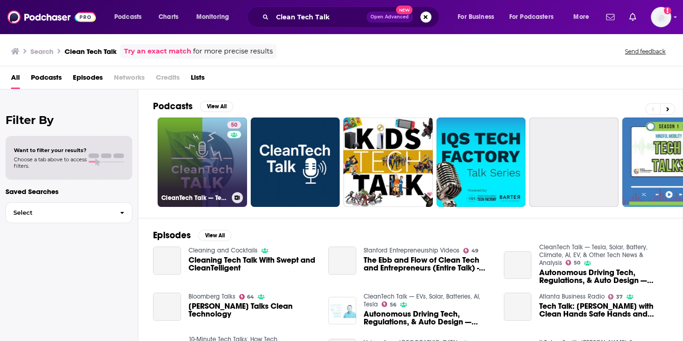  I want to click on button: Open AdvancedNew, so click(390, 17).